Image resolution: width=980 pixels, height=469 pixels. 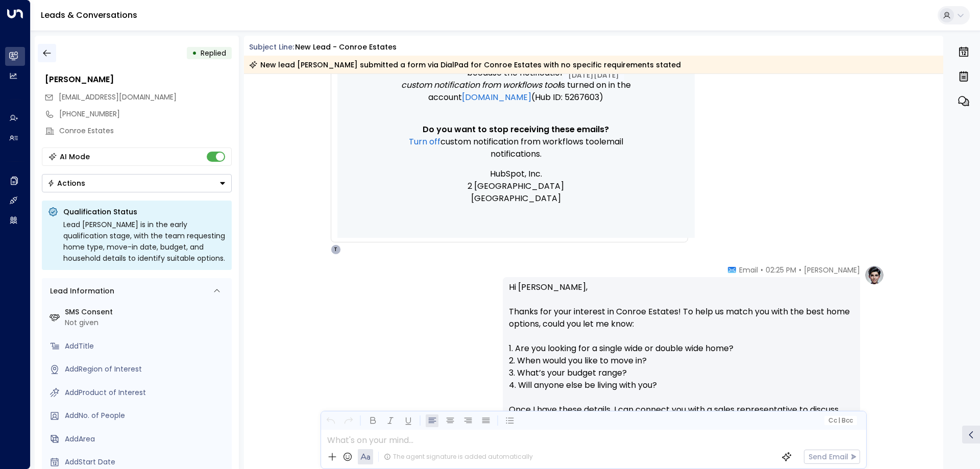 What do you see at coordinates (145, 130) in the screenshot?
I see `div: Conroe Estates` at bounding box center [145, 130].